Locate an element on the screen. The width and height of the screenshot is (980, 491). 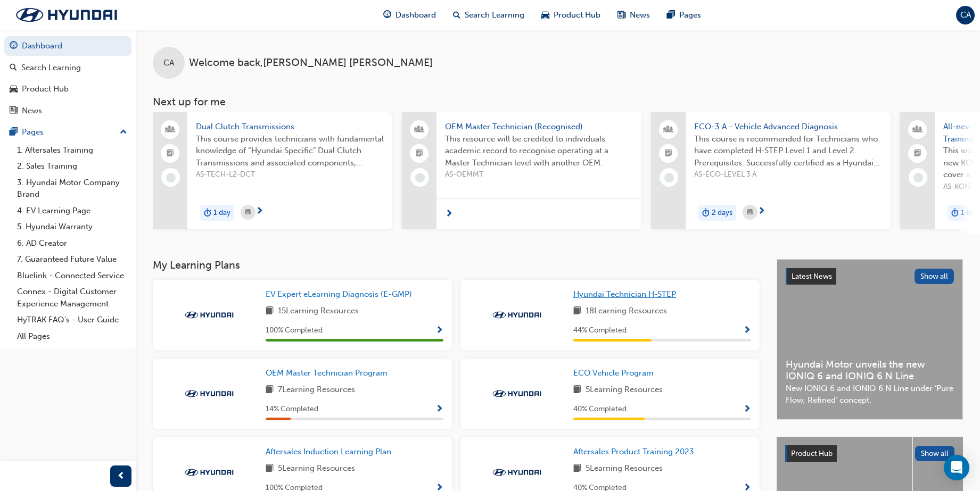
span: News is located at coordinates (640, 15).